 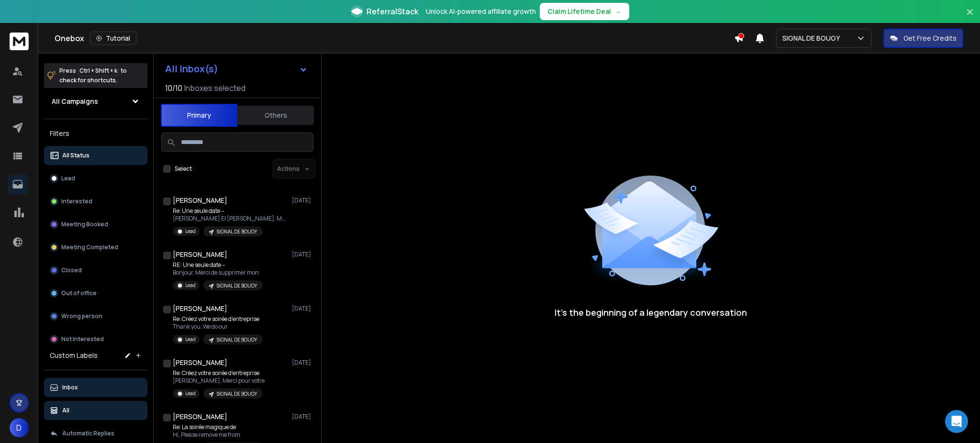 I want to click on p: RE: Une seule date –, so click(x=218, y=265).